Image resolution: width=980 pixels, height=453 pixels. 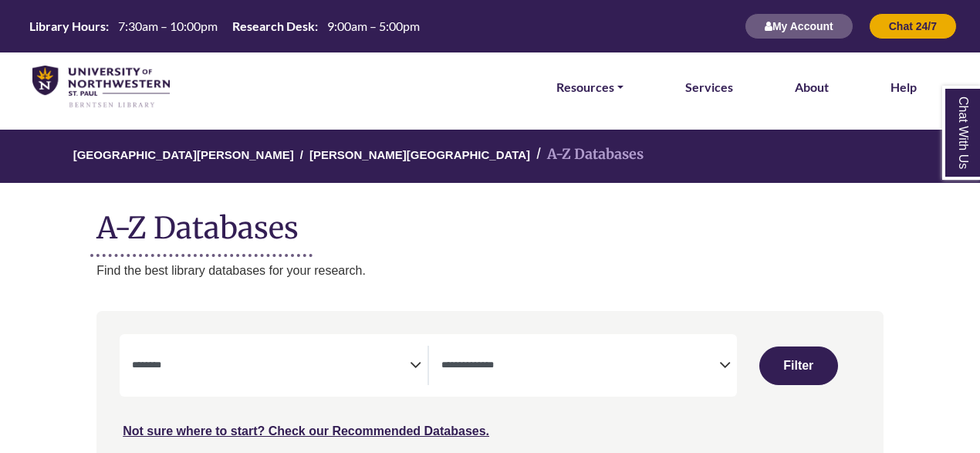 What do you see at coordinates (798, 25) in the screenshot?
I see `a: My Account` at bounding box center [798, 25].